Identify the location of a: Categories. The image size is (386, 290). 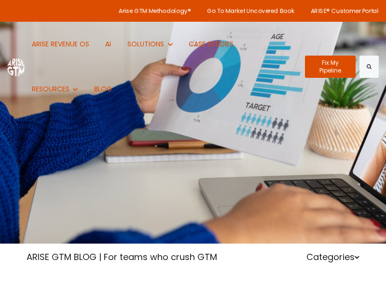
(333, 256).